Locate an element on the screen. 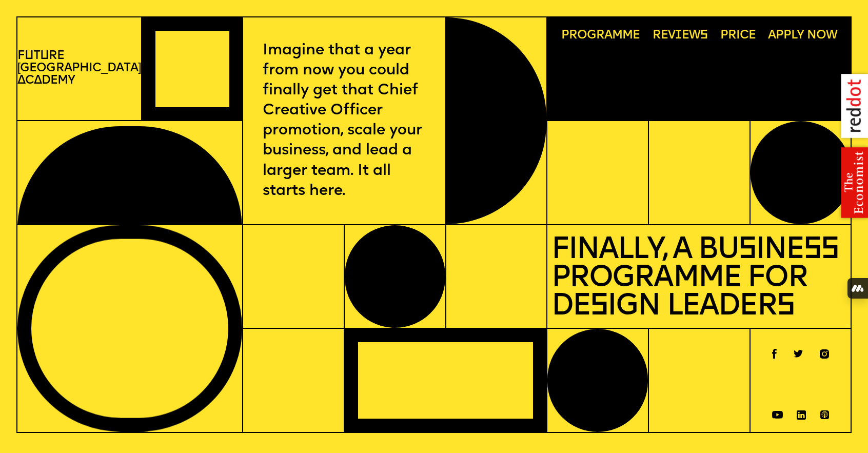 The width and height of the screenshot is (868, 453). span: Programme is located at coordinates (601, 36).